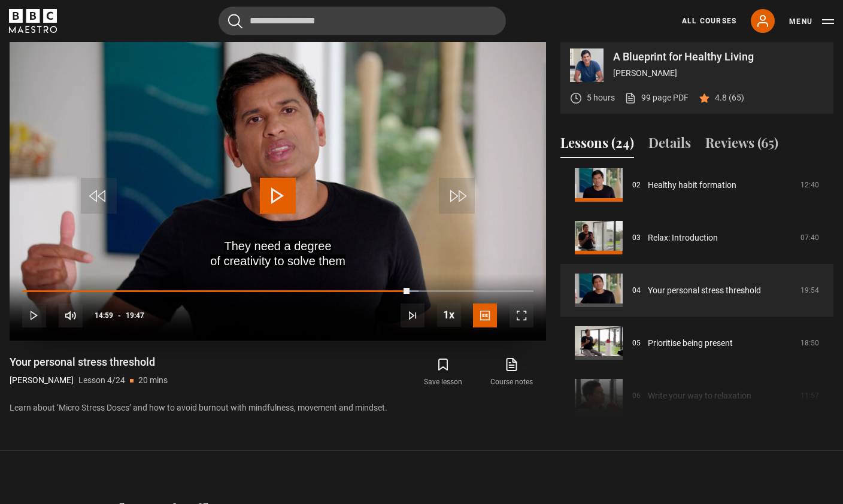 This screenshot has width=843, height=504. Describe the element at coordinates (692, 185) in the screenshot. I see `a: Healthy habit formation` at that location.